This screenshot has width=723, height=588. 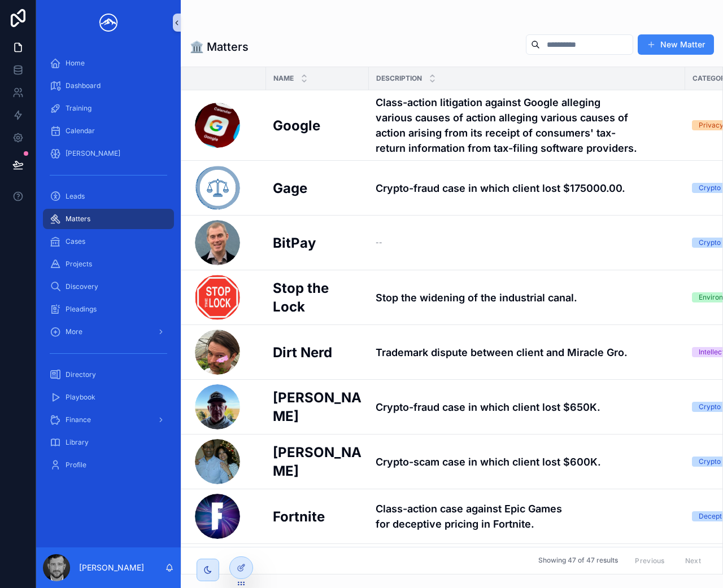 What do you see at coordinates (527, 517) in the screenshot?
I see `a: Class-action case against Epic Games for deceptive pricing in Fortnite.` at bounding box center [527, 517].